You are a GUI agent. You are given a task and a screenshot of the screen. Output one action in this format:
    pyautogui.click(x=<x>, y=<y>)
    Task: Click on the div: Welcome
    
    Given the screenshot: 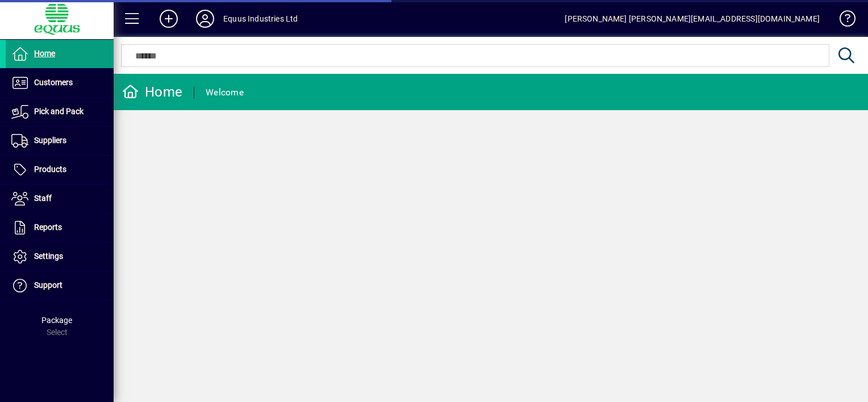 What is the action you would take?
    pyautogui.click(x=224, y=92)
    